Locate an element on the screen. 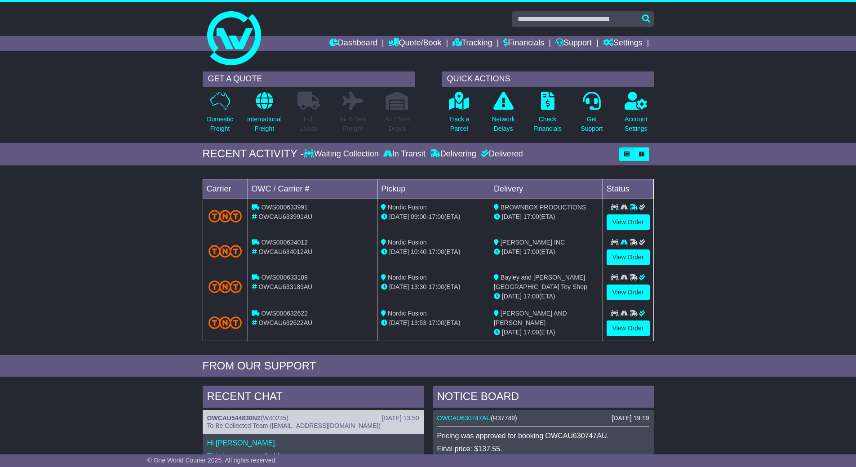  p: Network Delays is located at coordinates (503, 124).